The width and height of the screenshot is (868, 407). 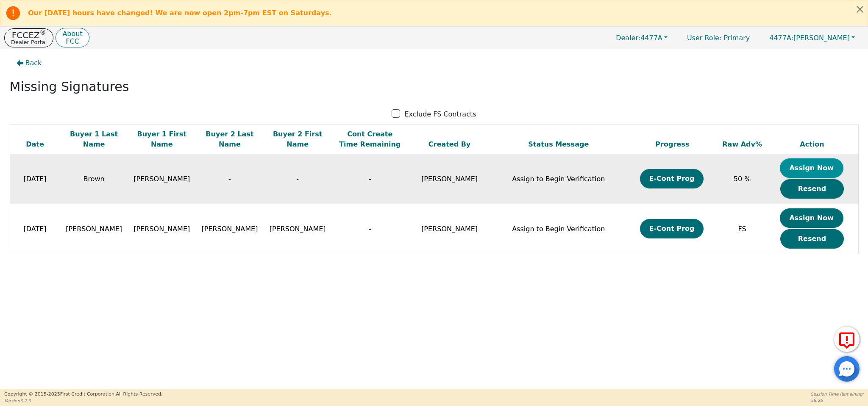 What do you see at coordinates (94, 179) in the screenshot?
I see `span: Brown` at bounding box center [94, 179].